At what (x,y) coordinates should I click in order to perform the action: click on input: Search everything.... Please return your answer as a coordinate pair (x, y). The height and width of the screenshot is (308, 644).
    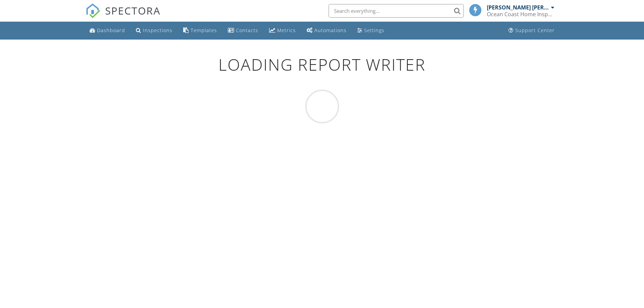
    Looking at the image, I should click on (396, 11).